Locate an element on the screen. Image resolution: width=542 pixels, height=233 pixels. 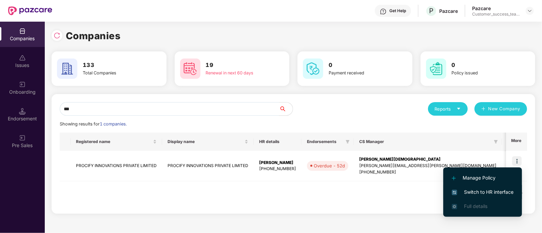
img: svg+xml;base64,PHN2ZyBpZD0iSXNzdWVzX2Rpc2FibGVkIiB4bWxucz0iaHR0cDovL3d3dy53My5vcmcvMjAwMC9zdmciIH... is located at coordinates (22, 58).